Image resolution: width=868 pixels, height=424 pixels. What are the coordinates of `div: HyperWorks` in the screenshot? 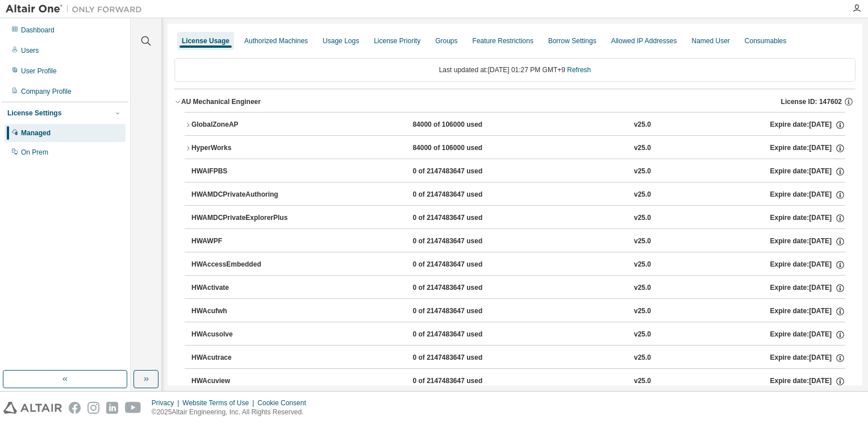 It's located at (242, 148).